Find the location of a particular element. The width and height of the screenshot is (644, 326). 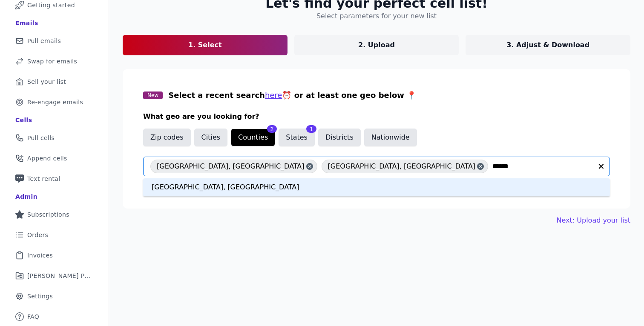

a: 3. Adjust & Download is located at coordinates (548, 45).